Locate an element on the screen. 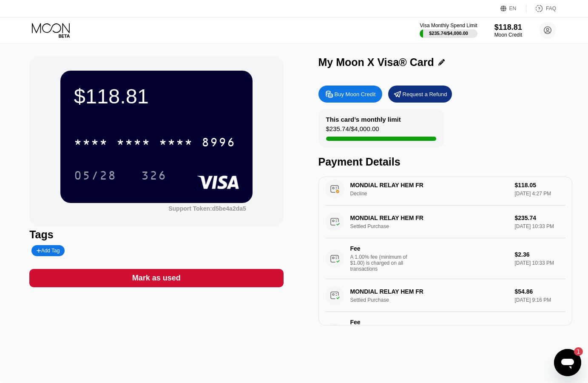 This screenshot has height=383, width=588. div: Support Token: d5be4a2da5 is located at coordinates (207, 208).